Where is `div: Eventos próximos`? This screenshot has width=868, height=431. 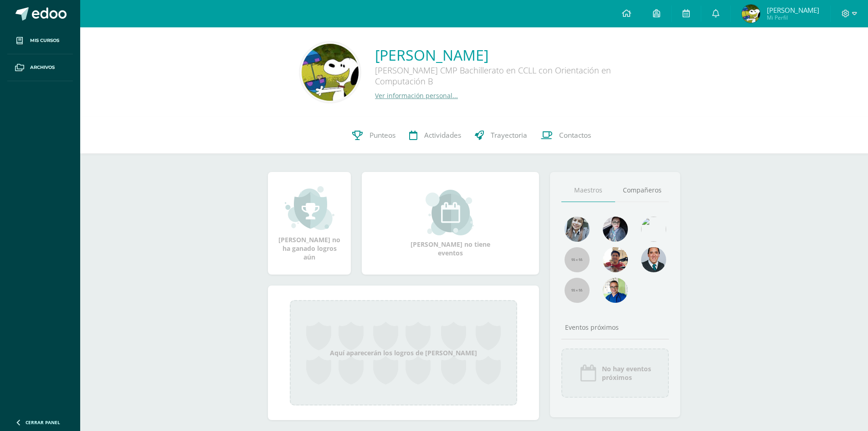 div: Eventos próximos is located at coordinates (615, 327).